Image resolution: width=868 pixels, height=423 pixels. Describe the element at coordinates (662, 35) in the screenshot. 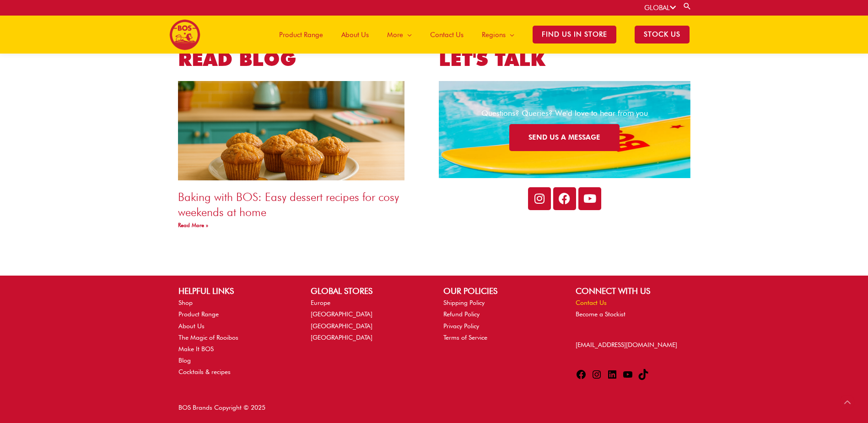

I see `a: STOCK US` at that location.